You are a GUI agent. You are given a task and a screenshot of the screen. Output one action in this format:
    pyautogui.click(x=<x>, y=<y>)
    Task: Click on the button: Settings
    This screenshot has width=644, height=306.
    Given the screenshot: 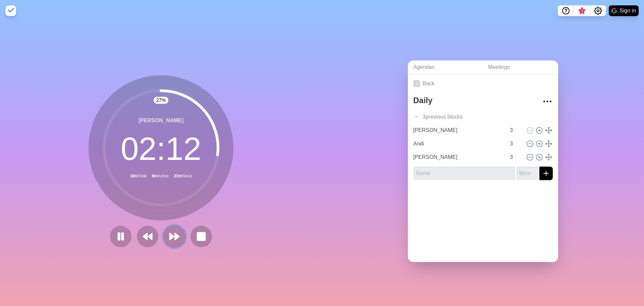 What is the action you would take?
    pyautogui.click(x=598, y=11)
    